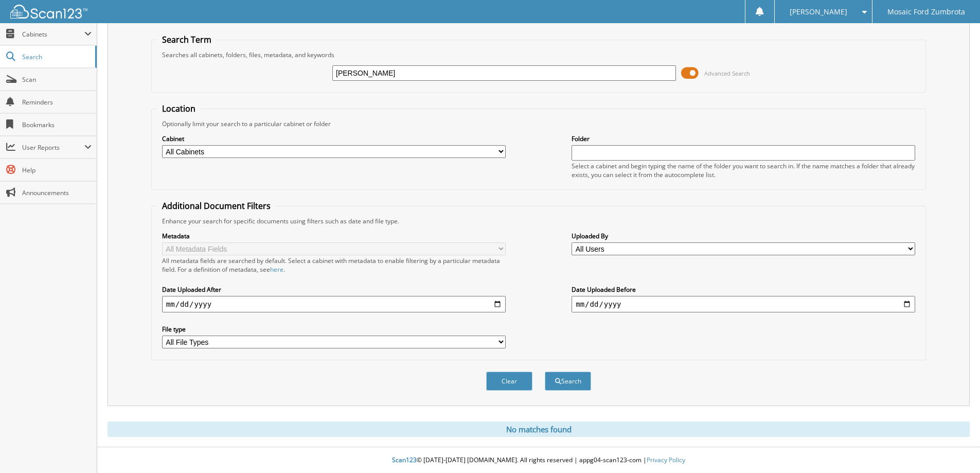  Describe the element at coordinates (509, 381) in the screenshot. I see `button: Clear` at that location.